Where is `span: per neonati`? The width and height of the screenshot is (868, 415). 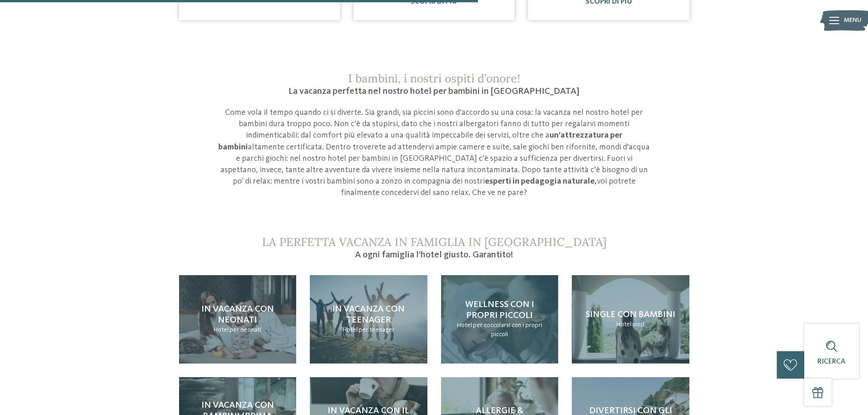
span: per neonati is located at coordinates (245, 329).